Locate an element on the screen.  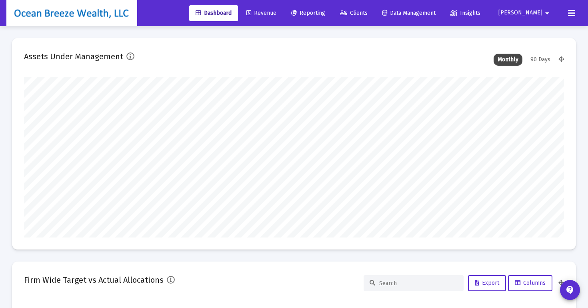
span: Data Management is located at coordinates (409, 13).